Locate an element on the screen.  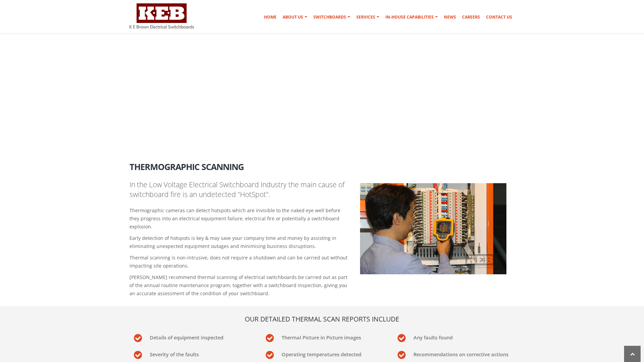
p: In the Low Voltage Electrical Switchboard Industry the main cause of switchboard fire is an undet... is located at coordinates (240, 190).